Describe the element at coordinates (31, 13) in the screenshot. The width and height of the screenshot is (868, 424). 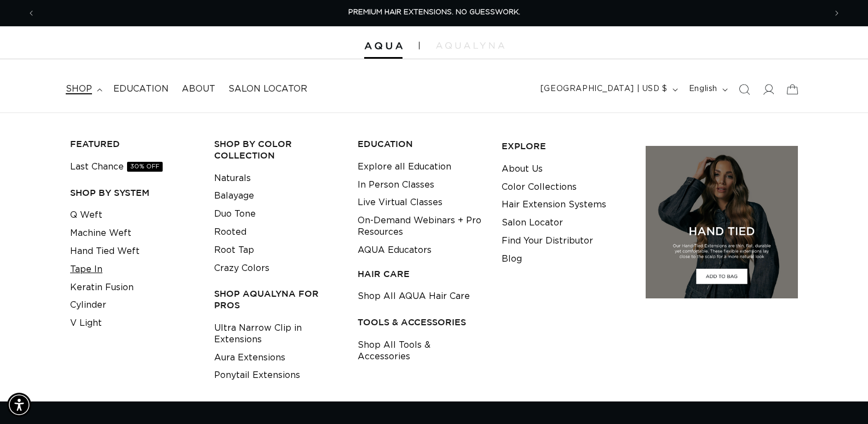
I see `button: Previous announcement` at that location.